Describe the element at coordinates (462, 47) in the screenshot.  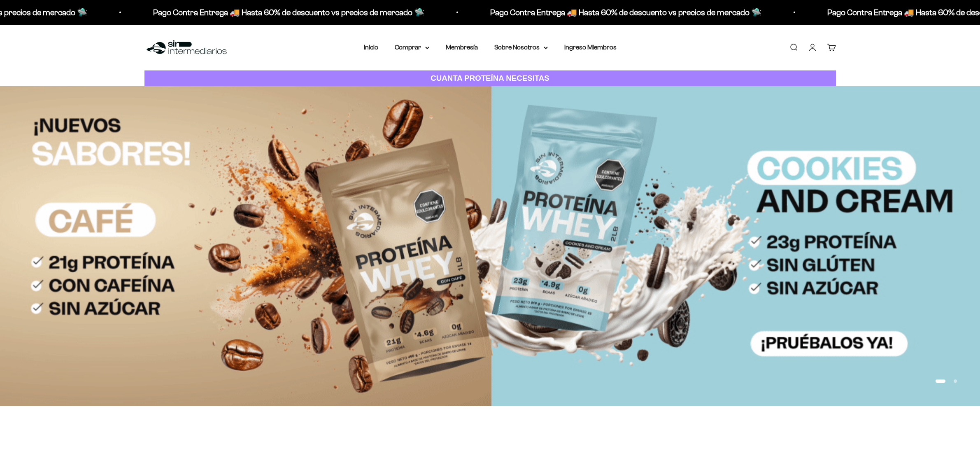
I see `a: Membresía` at that location.